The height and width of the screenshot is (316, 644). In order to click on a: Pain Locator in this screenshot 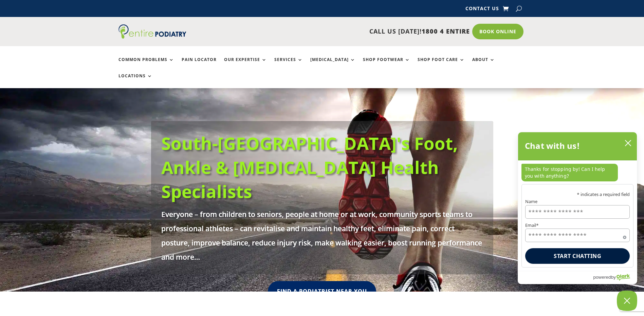, I will do `click(199, 65)`.